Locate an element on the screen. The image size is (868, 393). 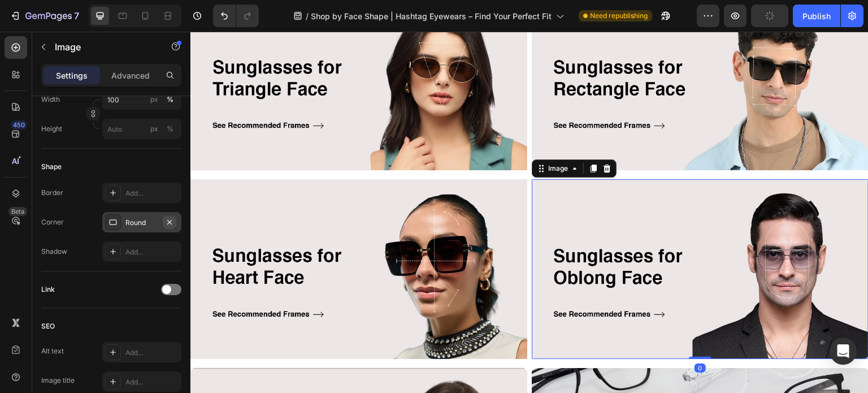
div: Round is located at coordinates (142, 223).